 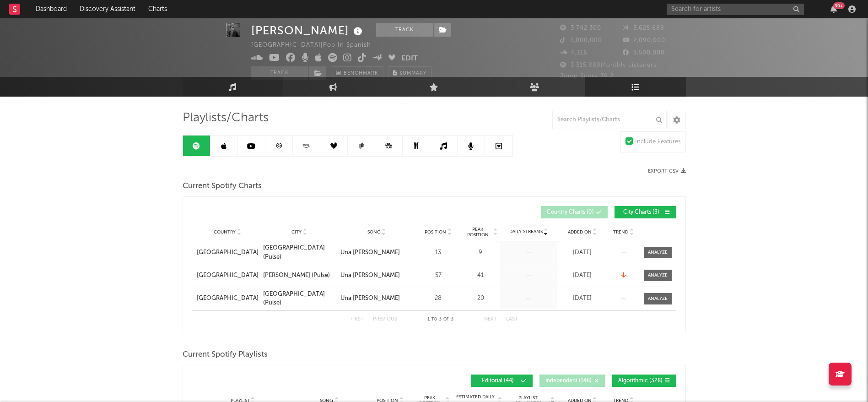 What do you see at coordinates (226, 118) in the screenshot?
I see `span: Playlists/Charts` at bounding box center [226, 118].